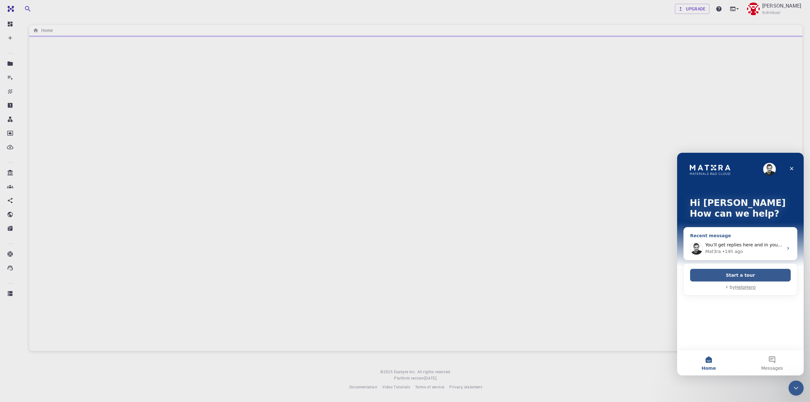  Describe the element at coordinates (46, 30) in the screenshot. I see `h6: Home` at that location.